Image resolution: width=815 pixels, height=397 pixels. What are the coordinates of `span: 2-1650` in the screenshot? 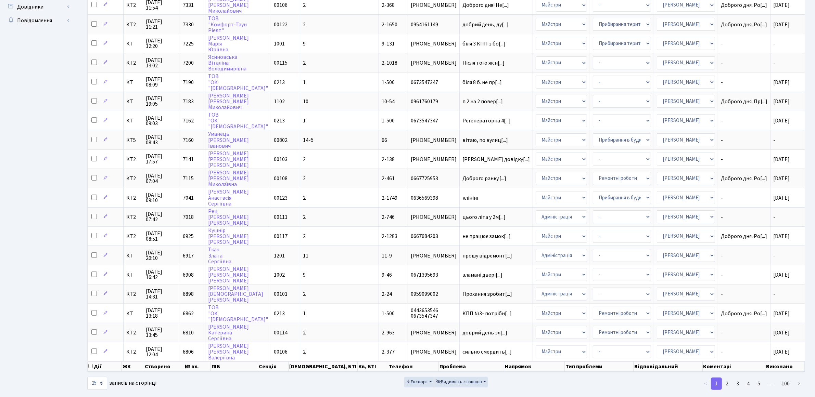 It's located at (390, 25).